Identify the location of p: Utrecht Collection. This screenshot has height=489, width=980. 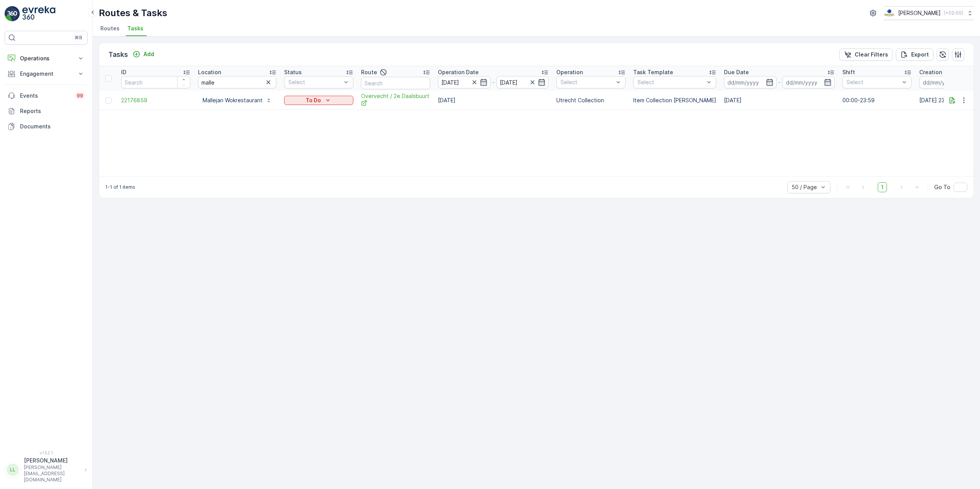
(591, 101).